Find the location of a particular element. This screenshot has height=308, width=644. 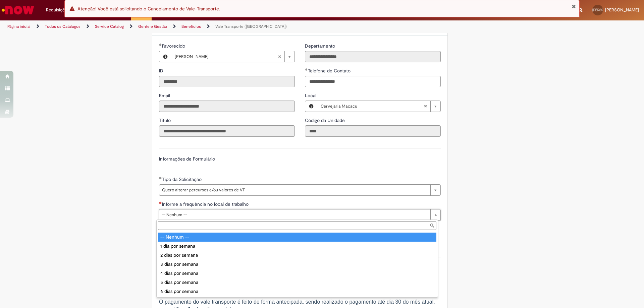

div: 6 dias por semana is located at coordinates (297, 291).